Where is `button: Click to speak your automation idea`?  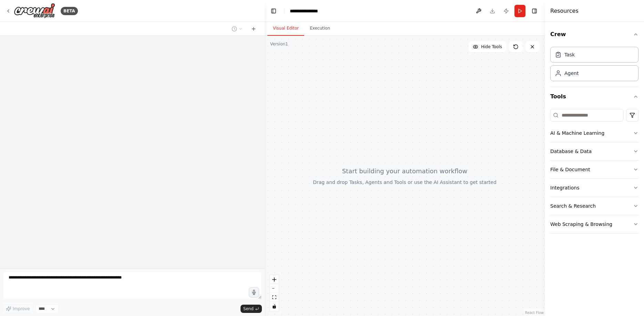 button: Click to speak your automation idea is located at coordinates (254, 292).